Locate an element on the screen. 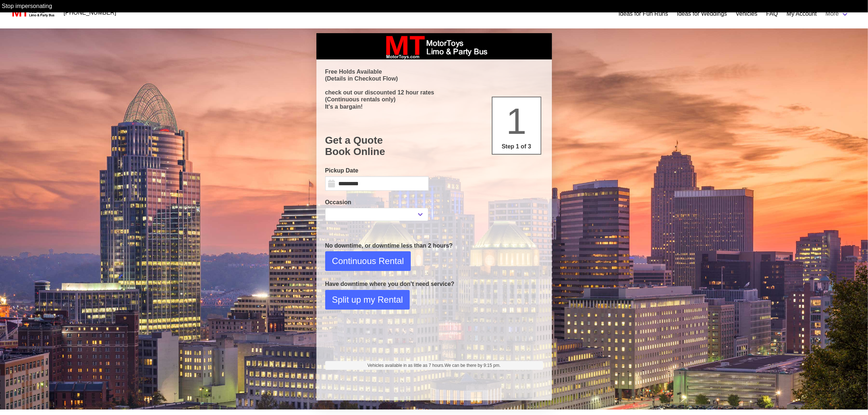  a: FAQ is located at coordinates (772, 14).